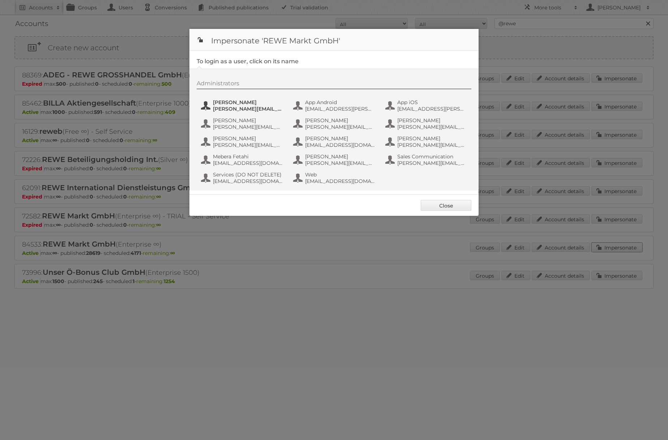  I want to click on span: App Android, so click(340, 102).